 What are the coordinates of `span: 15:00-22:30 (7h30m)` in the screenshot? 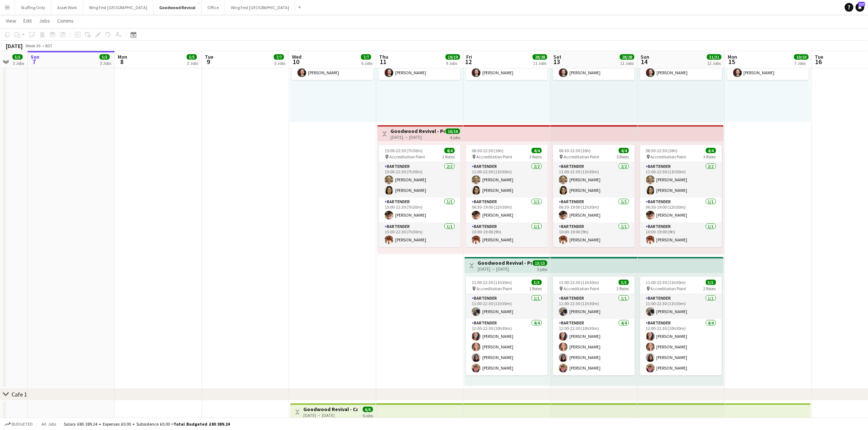 It's located at (403, 151).